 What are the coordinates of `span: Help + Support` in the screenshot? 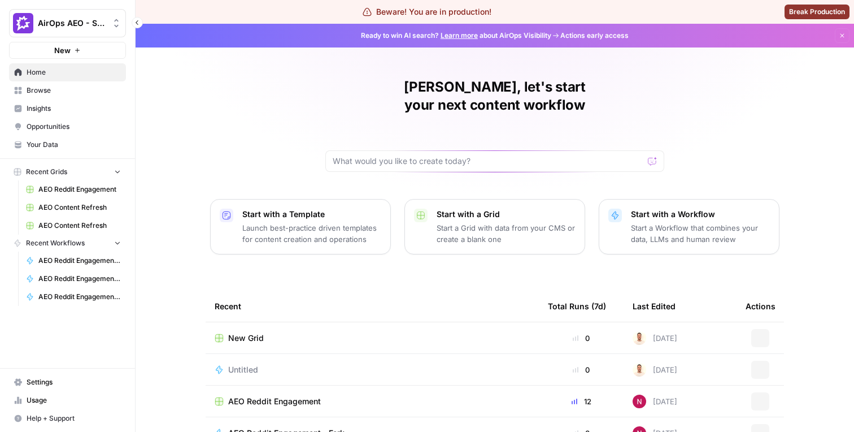 It's located at (73, 418).